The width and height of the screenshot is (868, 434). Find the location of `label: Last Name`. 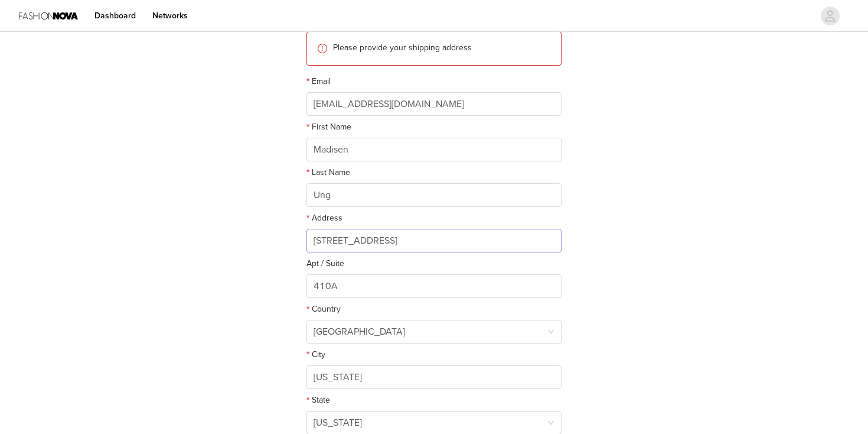

label: Last Name is located at coordinates (328, 172).